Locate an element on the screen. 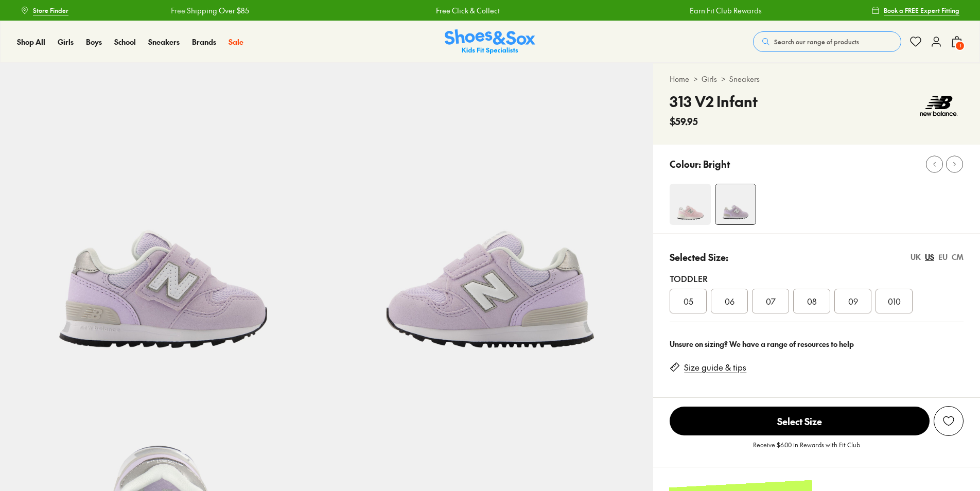 The image size is (980, 491). span: 06 is located at coordinates (730, 301).